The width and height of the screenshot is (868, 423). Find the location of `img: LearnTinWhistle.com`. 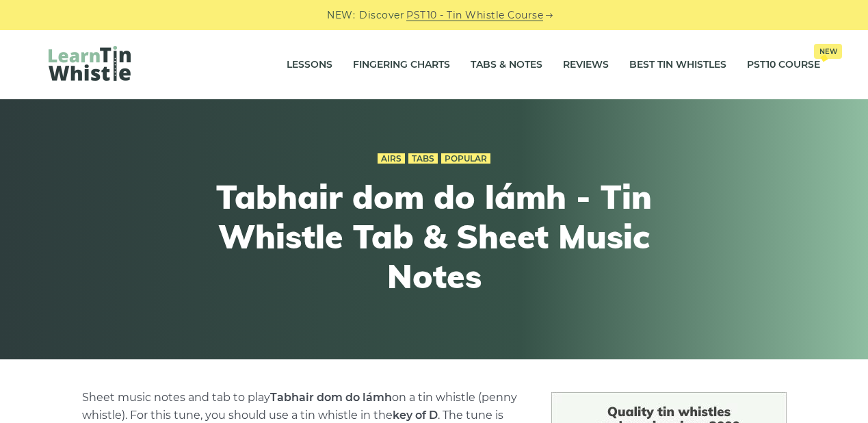

img: LearnTinWhistle.com is located at coordinates (90, 63).